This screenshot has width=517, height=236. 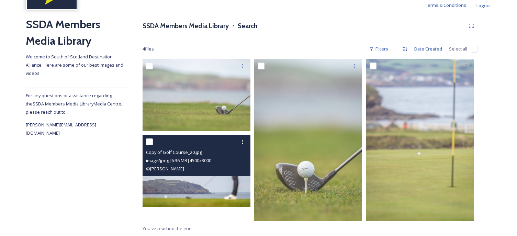 I want to click on img: Copy of Golf Course_29.jpg, so click(x=308, y=140).